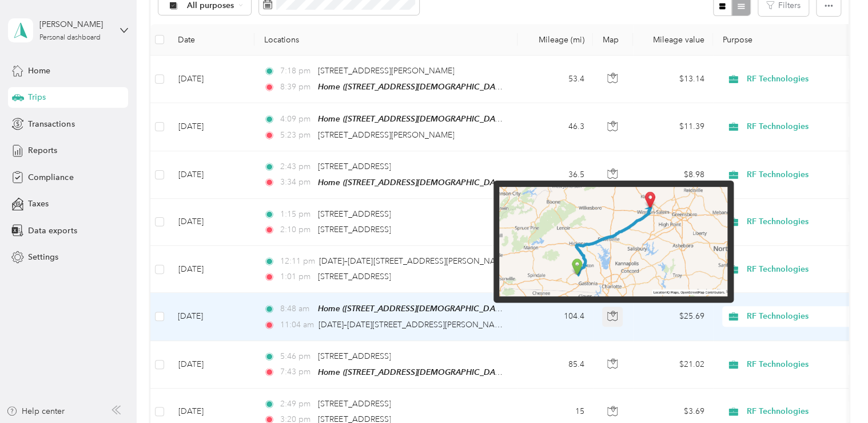 This screenshot has width=868, height=423. I want to click on img: minimap, so click(613, 241).